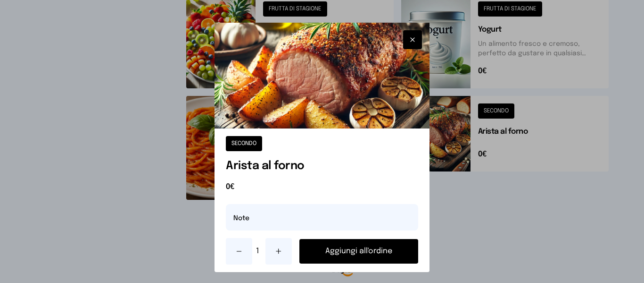  What do you see at coordinates (322, 166) in the screenshot?
I see `h1: Arista al forno` at bounding box center [322, 166].